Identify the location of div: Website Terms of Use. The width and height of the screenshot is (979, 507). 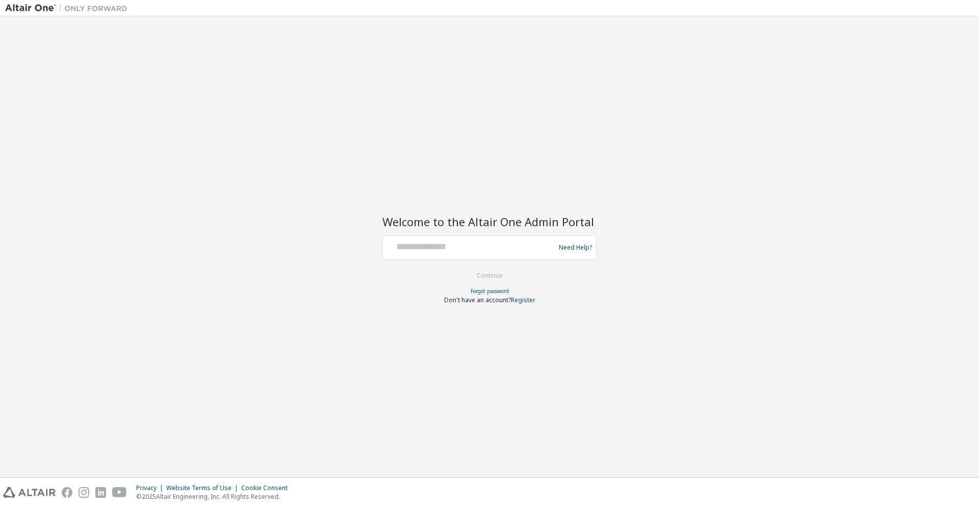
(204, 488).